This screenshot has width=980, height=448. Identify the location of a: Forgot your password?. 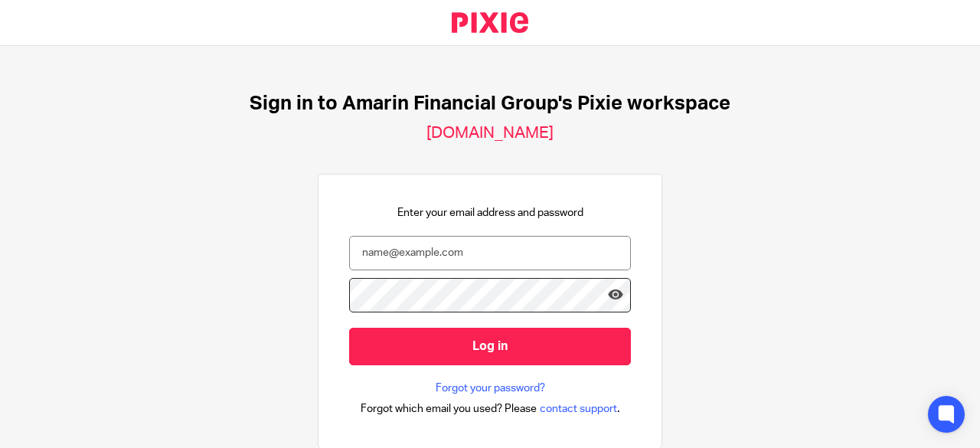
(490, 388).